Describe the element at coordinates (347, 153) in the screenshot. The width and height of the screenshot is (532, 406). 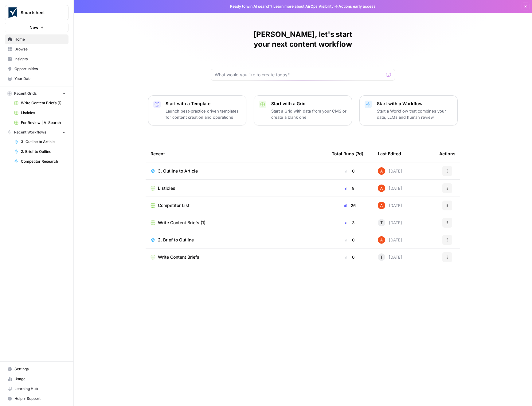
I see `div: Total Runs (7d)` at that location.